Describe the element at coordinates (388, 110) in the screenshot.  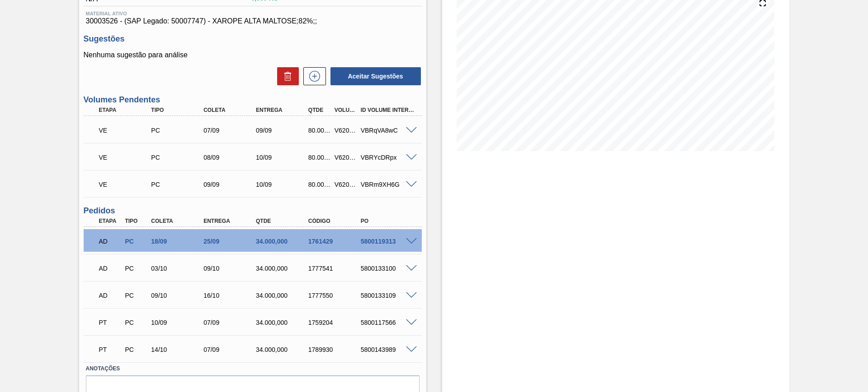
I see `div: Id Volume Interno` at that location.